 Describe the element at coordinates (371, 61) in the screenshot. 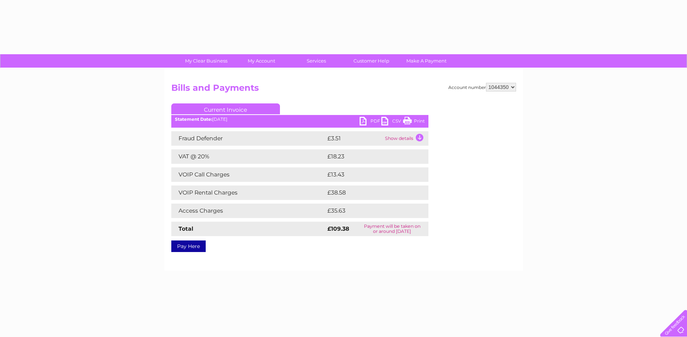

I see `a: Customer Help` at that location.